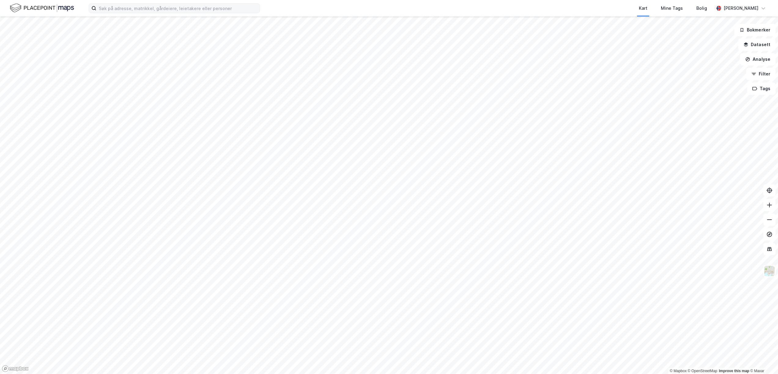 Image resolution: width=778 pixels, height=374 pixels. Describe the element at coordinates (758, 59) in the screenshot. I see `button: Analyse` at that location.